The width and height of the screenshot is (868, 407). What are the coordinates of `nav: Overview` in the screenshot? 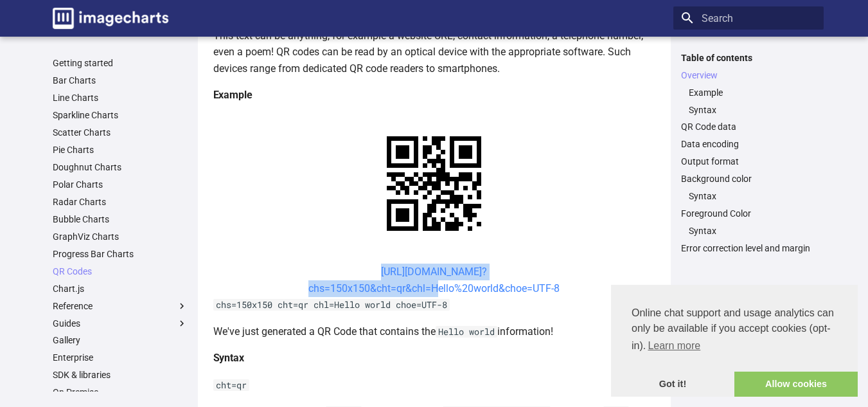 It's located at (748, 101).